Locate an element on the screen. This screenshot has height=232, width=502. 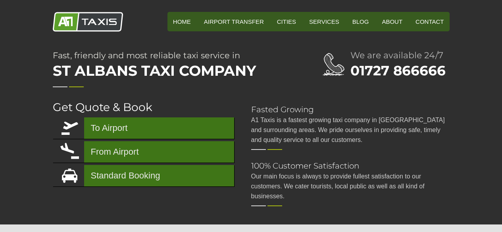
h2: We are available 24/7 is located at coordinates (400, 56).